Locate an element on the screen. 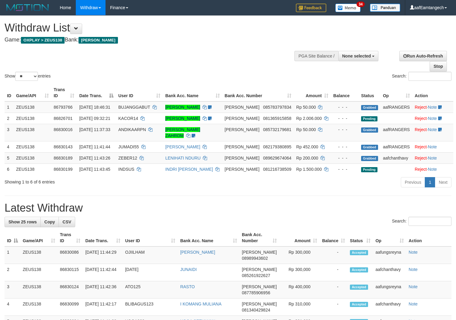  span: Copy 081340429824 to clipboard is located at coordinates (256, 310).